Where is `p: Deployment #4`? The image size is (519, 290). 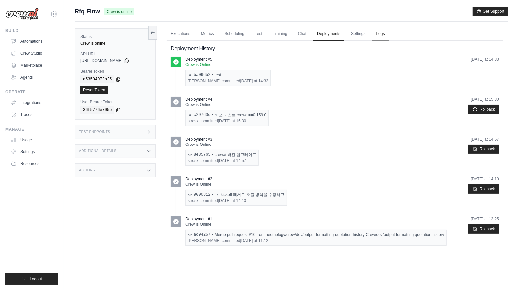
p: Deployment #4 is located at coordinates (199, 99).